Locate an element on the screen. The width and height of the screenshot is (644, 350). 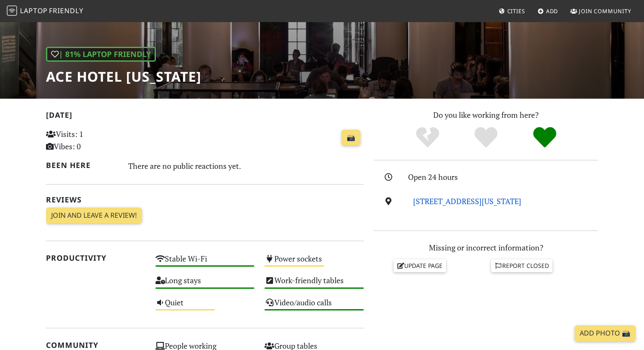
h2: Productivity is located at coordinates (96, 258).